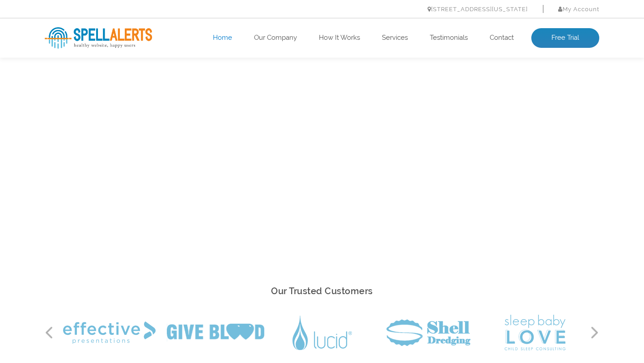  What do you see at coordinates (109, 333) in the screenshot?
I see `img: Effective` at bounding box center [109, 333].